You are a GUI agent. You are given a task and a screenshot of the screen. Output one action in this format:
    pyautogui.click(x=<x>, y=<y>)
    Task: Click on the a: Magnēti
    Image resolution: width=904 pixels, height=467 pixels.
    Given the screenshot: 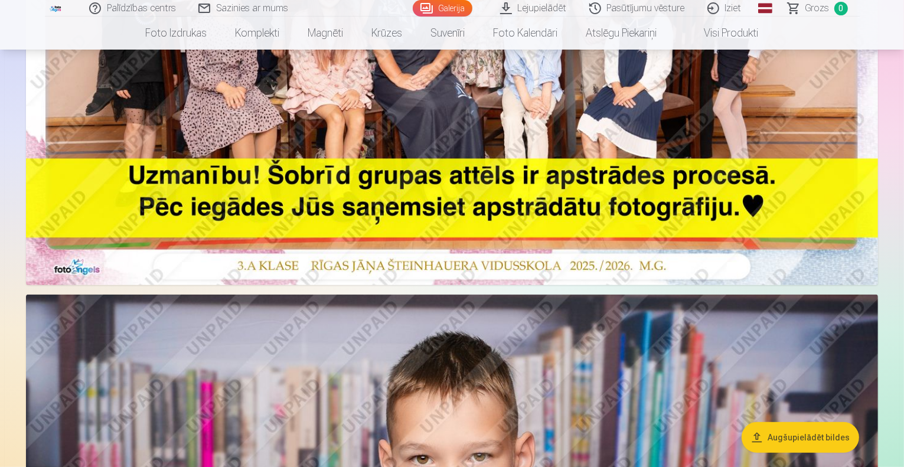 What is the action you would take?
    pyautogui.click(x=326, y=33)
    